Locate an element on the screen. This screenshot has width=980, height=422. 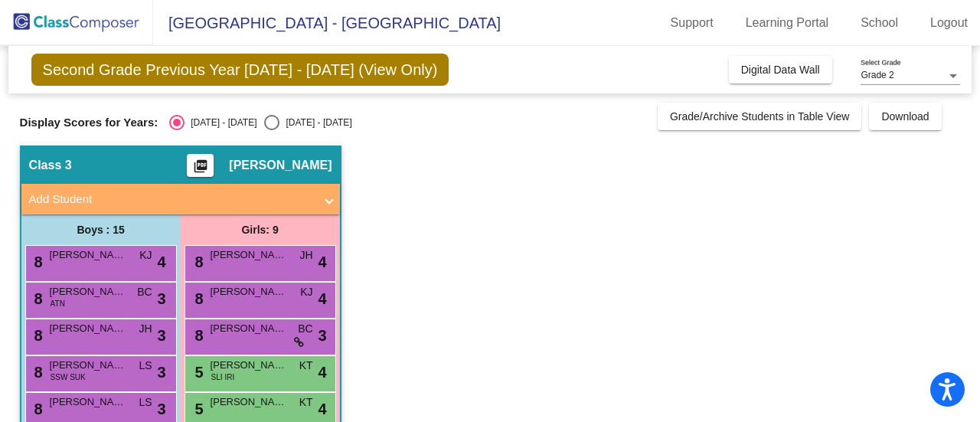
span: Class 3 is located at coordinates (50, 166).